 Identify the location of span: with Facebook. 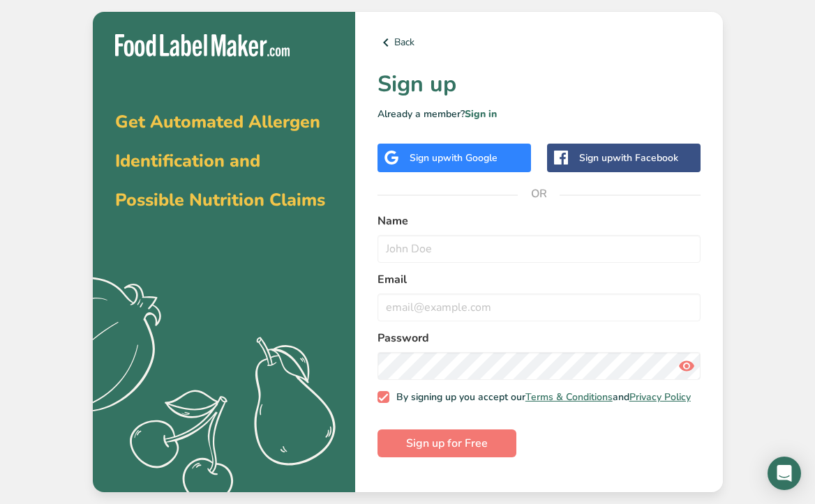
(645, 158).